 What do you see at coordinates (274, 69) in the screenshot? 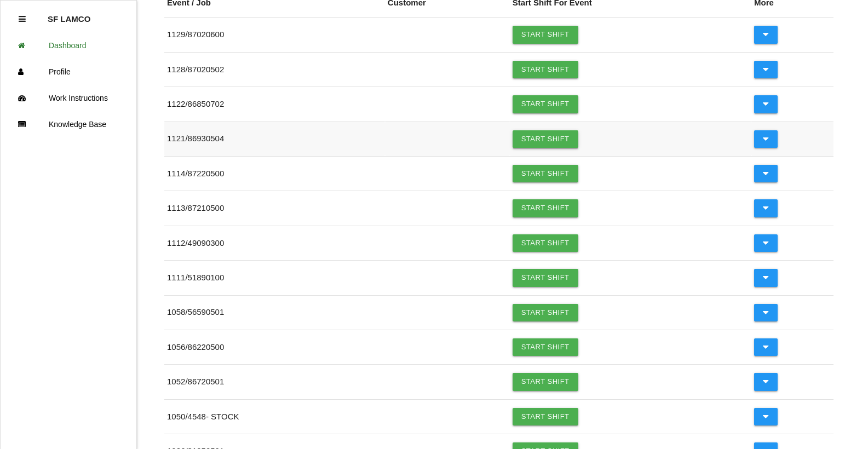
I see `td: 1128 / 87020502` at bounding box center [274, 69].